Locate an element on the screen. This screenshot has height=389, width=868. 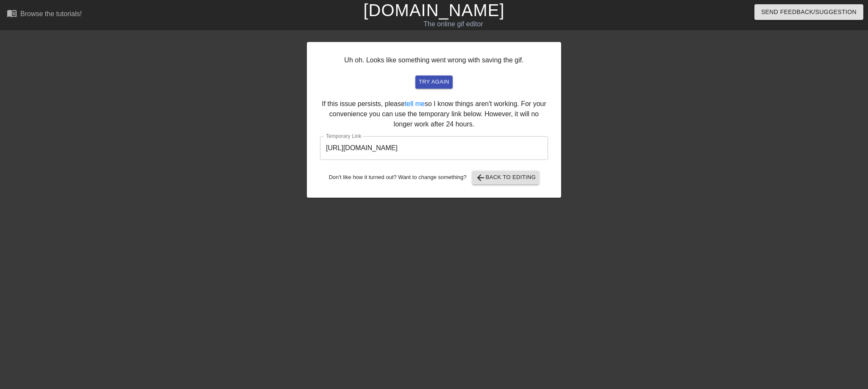
div: Don't like how it turned out? Want to change something? is located at coordinates (434, 178).